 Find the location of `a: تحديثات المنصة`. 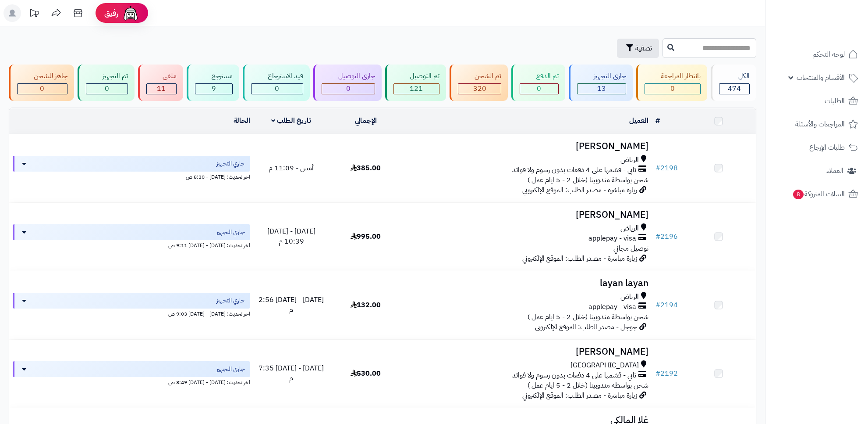

a: تحديثات المنصة is located at coordinates (34, 14).